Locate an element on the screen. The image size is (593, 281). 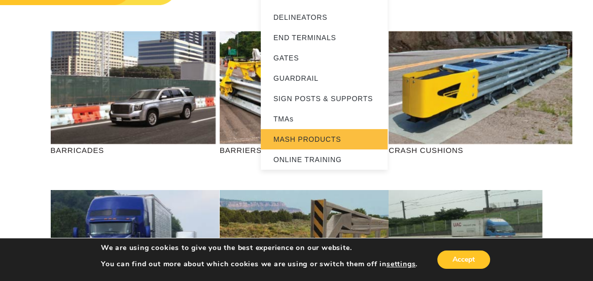
a: END TERMINALS is located at coordinates (324, 38).